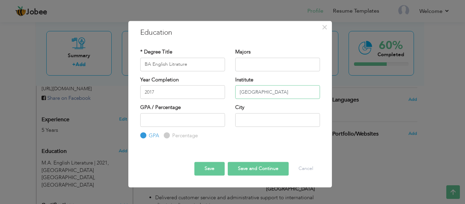 The height and width of the screenshot is (204, 465). What do you see at coordinates (84, 166) in the screenshot?
I see `div: Add your educational degree.` at bounding box center [84, 166].